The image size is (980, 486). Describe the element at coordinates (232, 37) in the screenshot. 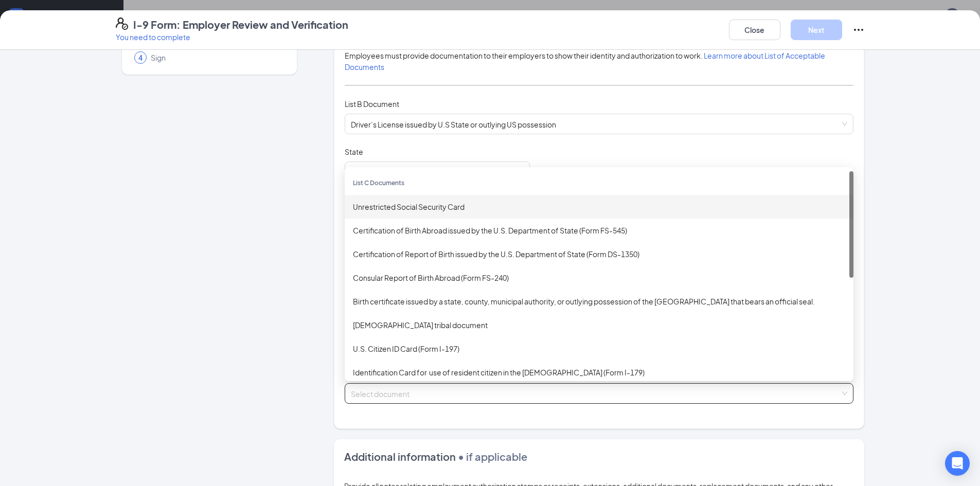

I see `p: You need to complete` at that location.